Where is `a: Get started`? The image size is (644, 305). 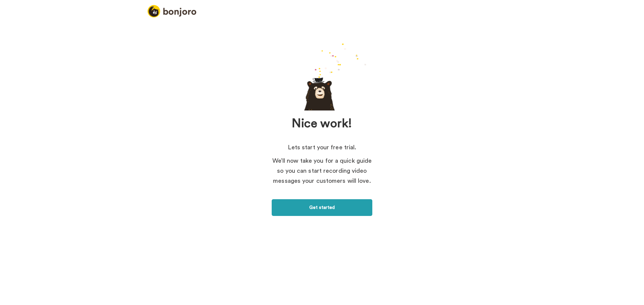 a: Get started is located at coordinates (322, 208).